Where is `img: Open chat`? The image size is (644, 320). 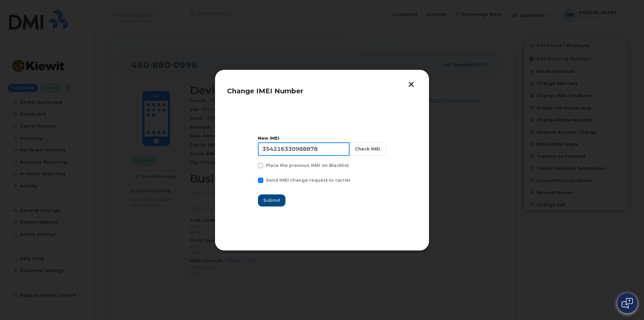 img: Open chat is located at coordinates (627, 303).